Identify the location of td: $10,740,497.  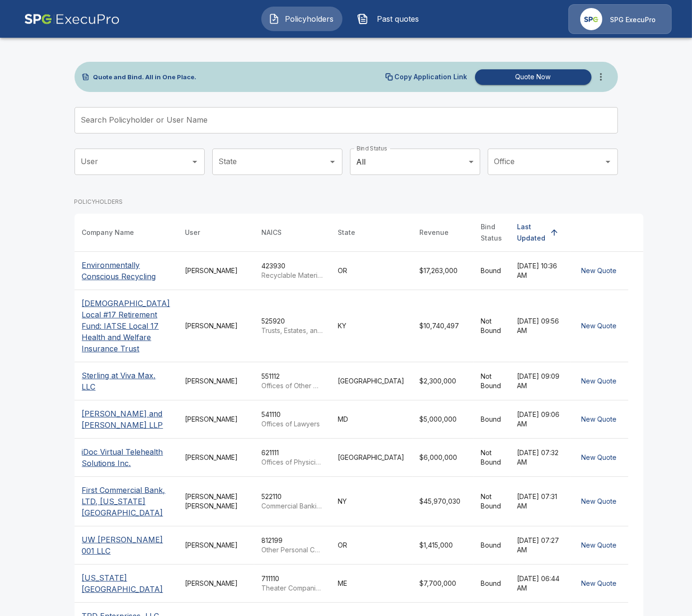
(443, 326).